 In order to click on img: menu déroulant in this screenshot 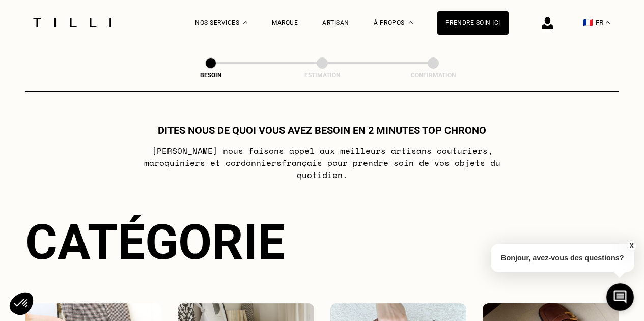, I will do `click(608, 22)`.